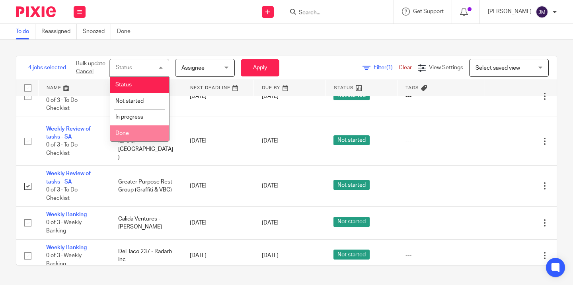 This screenshot has width=573, height=285. I want to click on a: Reassigned, so click(59, 31).